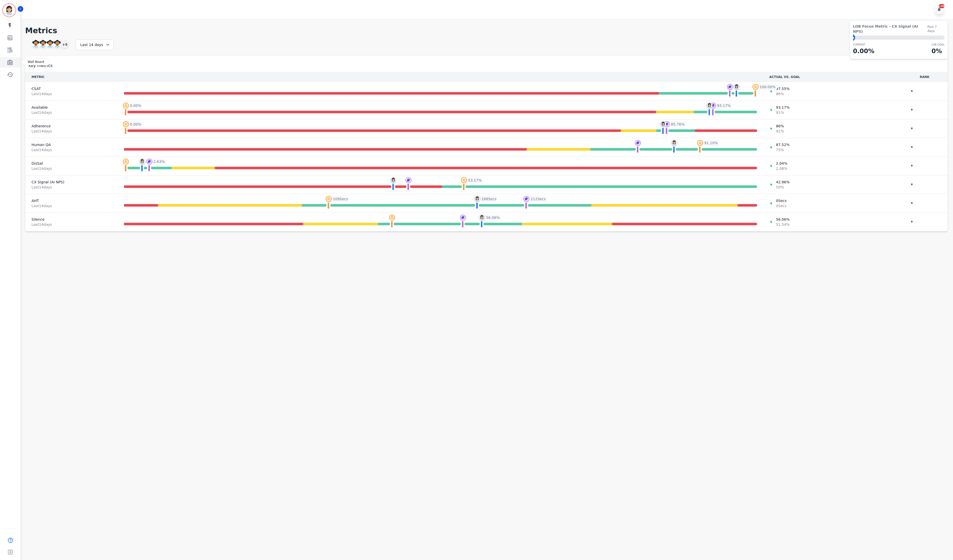 The image size is (953, 560). What do you see at coordinates (782, 163) in the screenshot?
I see `span: 2.04 %` at bounding box center [782, 163].